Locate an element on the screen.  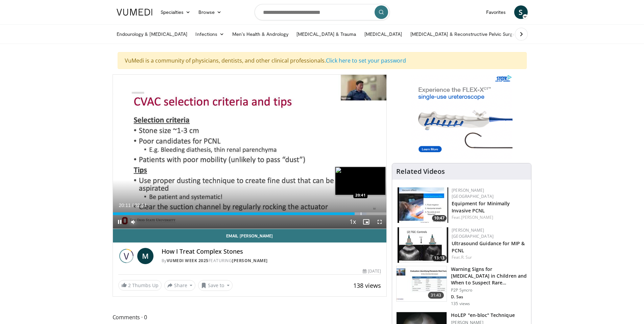
button: Playback Rate is located at coordinates (353, 222).